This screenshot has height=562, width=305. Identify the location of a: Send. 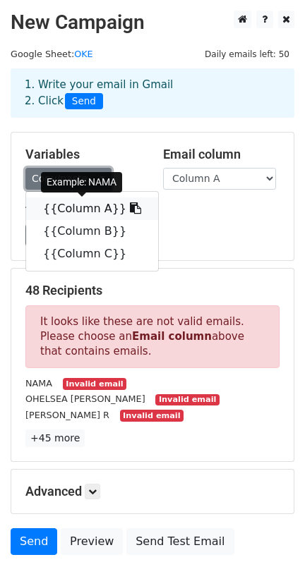
(34, 542).